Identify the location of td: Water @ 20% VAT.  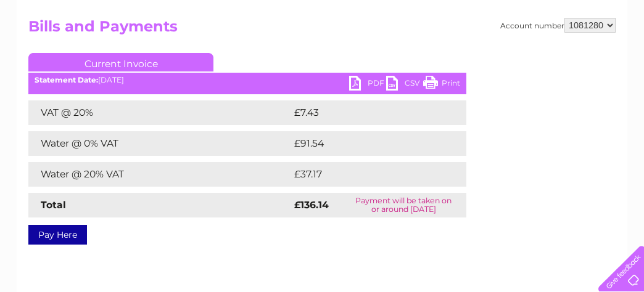
(159, 175).